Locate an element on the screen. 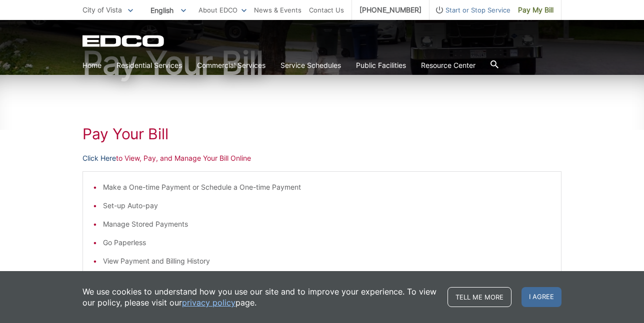  li: Set-up Auto-pay is located at coordinates (327, 205).